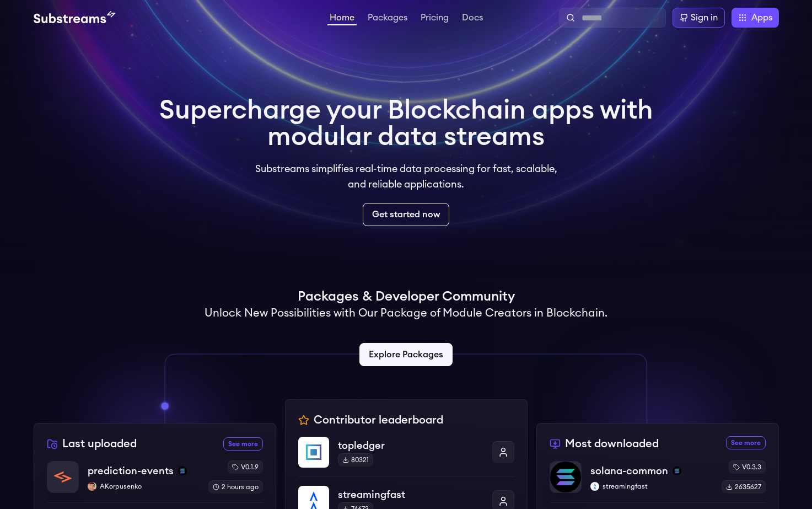  What do you see at coordinates (245, 467) in the screenshot?
I see `div: v0.1.9` at bounding box center [245, 467].